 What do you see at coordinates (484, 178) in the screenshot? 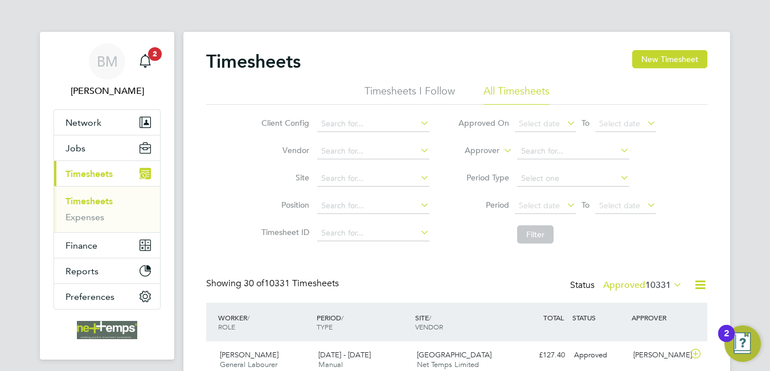
I see `label: Period Type` at bounding box center [484, 178].